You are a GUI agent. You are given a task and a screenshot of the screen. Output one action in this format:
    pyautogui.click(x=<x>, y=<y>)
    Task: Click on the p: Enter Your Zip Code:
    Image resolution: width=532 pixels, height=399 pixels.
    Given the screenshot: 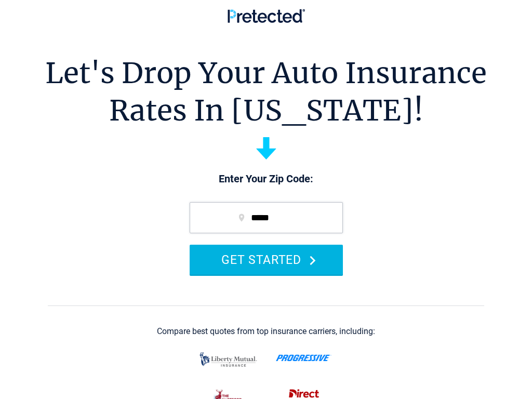 What is the action you would take?
    pyautogui.click(x=266, y=179)
    